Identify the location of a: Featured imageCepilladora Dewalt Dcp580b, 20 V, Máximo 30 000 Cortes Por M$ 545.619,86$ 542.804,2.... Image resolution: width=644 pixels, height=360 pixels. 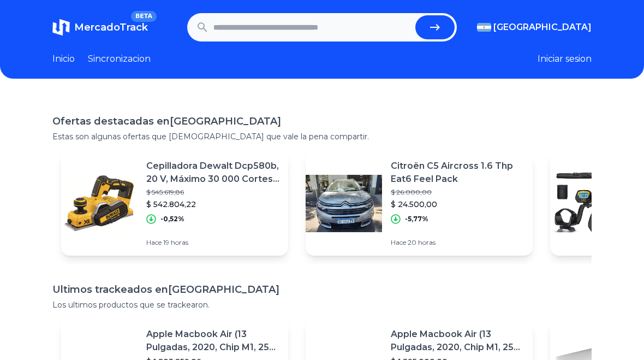
(175, 203).